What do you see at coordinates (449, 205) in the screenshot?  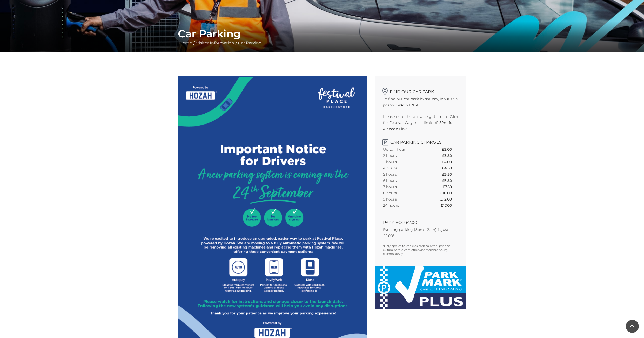 I see `th: £17.00` at bounding box center [449, 205].